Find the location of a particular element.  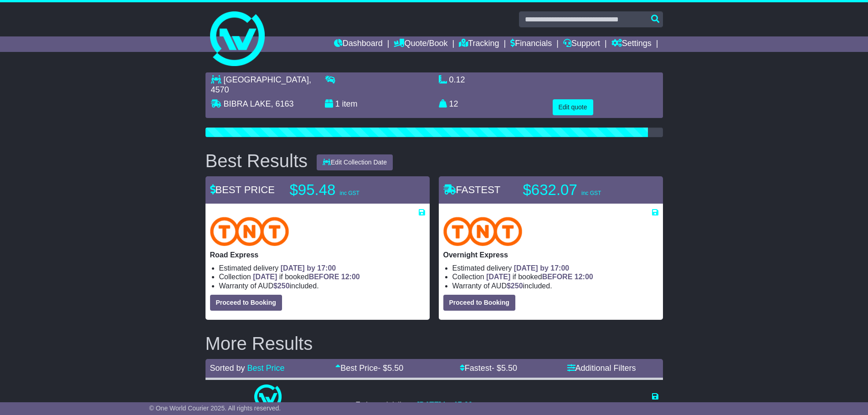

a: Additional Filters is located at coordinates (601, 368).